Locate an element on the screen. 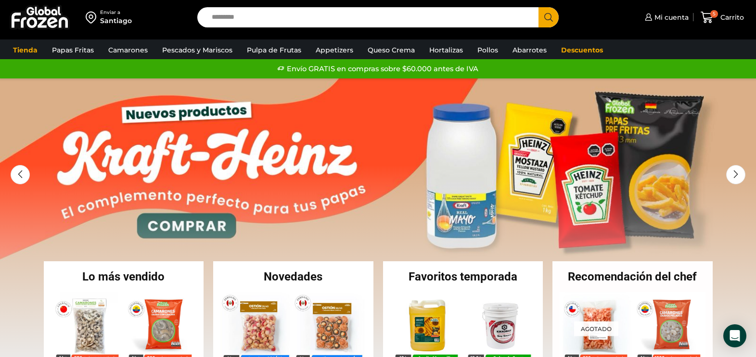 The width and height of the screenshot is (756, 357). h2: Favoritos temporada is located at coordinates (463, 277).